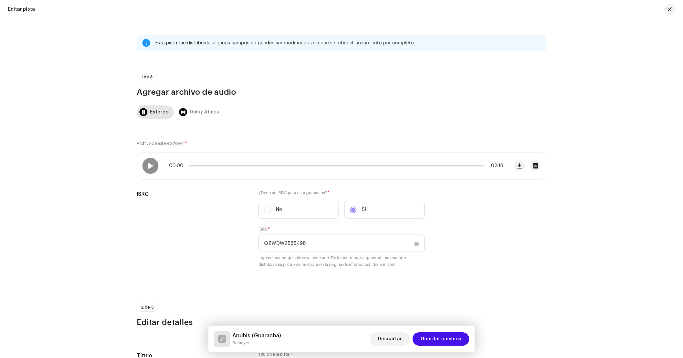 The width and height of the screenshot is (683, 358). What do you see at coordinates (159, 112) in the screenshot?
I see `div: Estéreo` at bounding box center [159, 112].